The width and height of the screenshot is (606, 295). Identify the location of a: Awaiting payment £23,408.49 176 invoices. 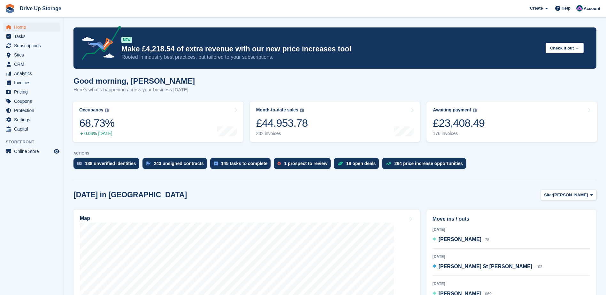
(512, 122).